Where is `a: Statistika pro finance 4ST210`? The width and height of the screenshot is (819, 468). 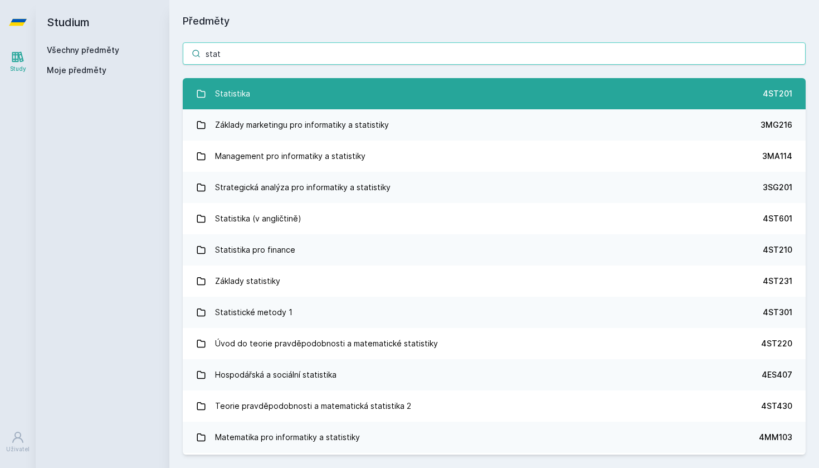 a: Statistika pro finance 4ST210 is located at coordinates (494, 250).